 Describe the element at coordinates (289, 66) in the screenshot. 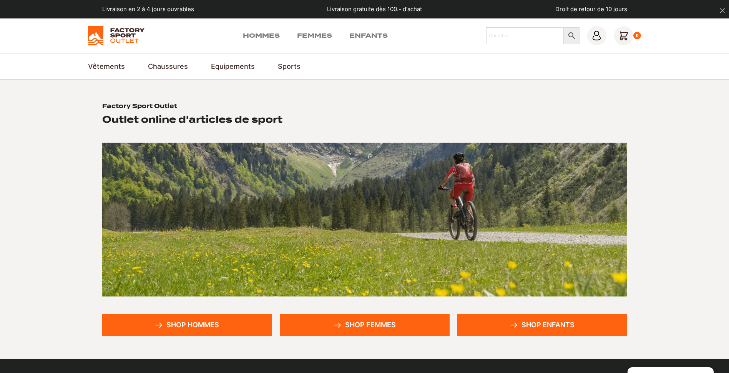

I see `a: Sports` at that location.